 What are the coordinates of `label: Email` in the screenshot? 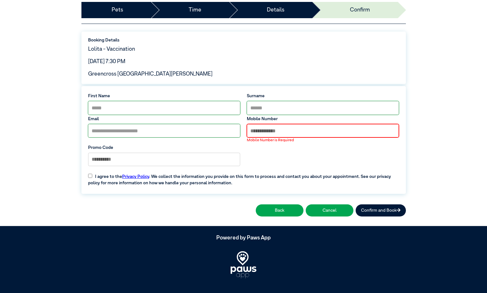 It's located at (164, 119).